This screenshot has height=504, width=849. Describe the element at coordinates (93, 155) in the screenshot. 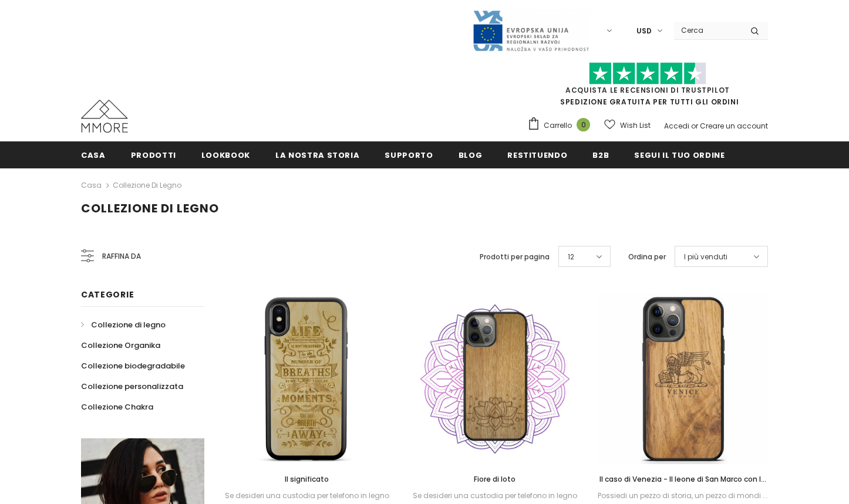

I see `span: Casa` at that location.